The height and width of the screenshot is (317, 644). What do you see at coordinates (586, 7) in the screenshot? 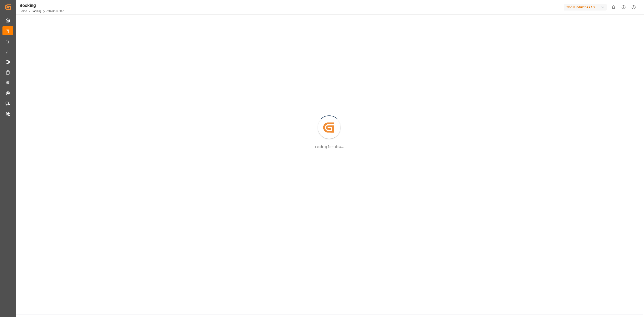
I see `button: Evonik Industries AG` at bounding box center [586, 7].